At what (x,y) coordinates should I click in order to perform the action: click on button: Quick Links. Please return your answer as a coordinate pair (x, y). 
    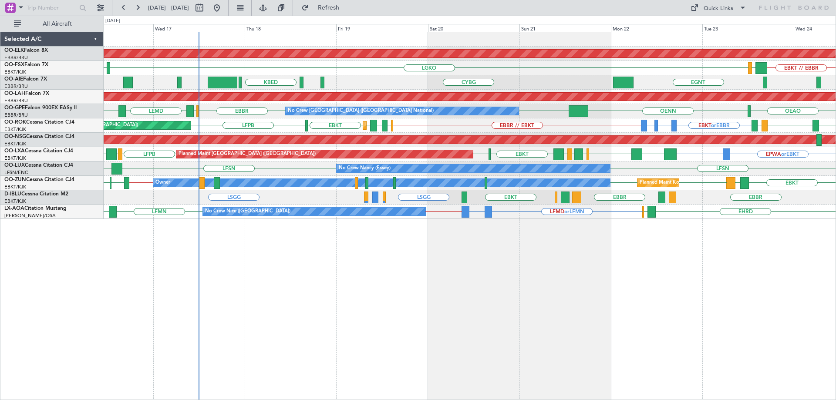
    Looking at the image, I should click on (718, 8).